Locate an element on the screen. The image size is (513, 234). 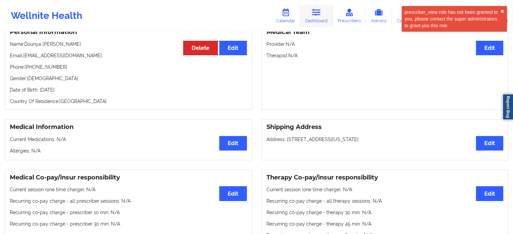
h3: Medical Information is located at coordinates (128, 127).